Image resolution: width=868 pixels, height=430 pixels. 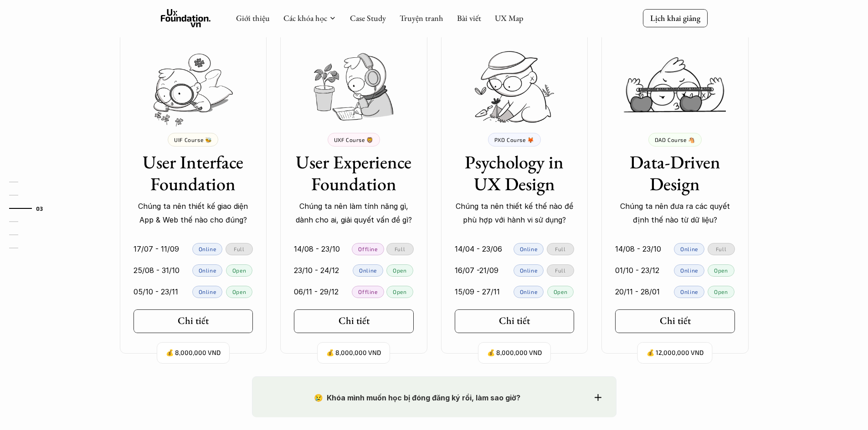 I want to click on p: 06/11 - 29/12, so click(x=317, y=292).